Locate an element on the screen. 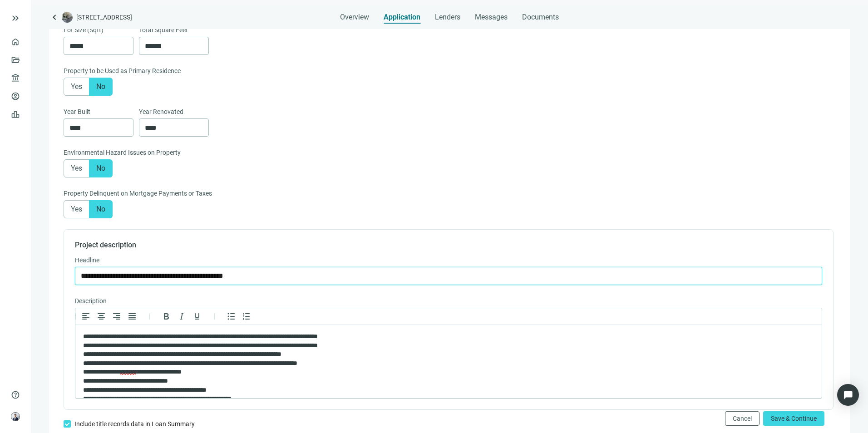 This screenshot has width=868, height=433. body: Rich Text Area. Press ALT-0 for help. is located at coordinates (373, 43).